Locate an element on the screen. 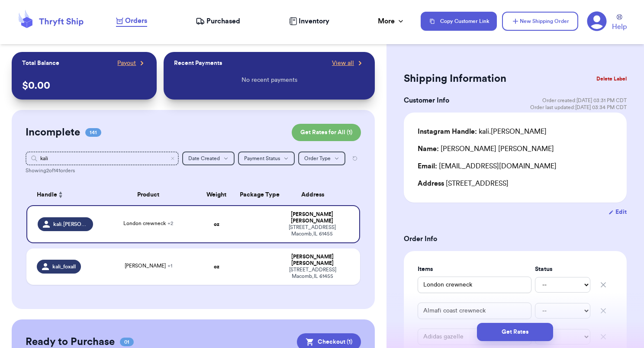 Image resolution: width=644 pixels, height=348 pixels. button: Clear search is located at coordinates (173, 158).